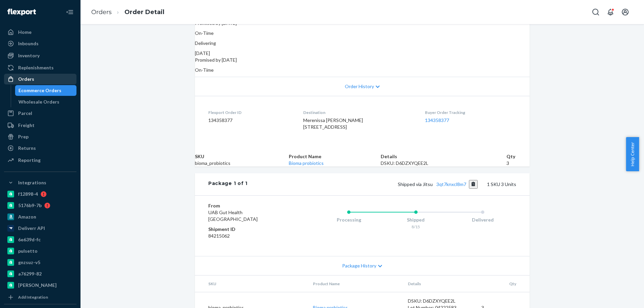 The height and width of the screenshot is (308, 644). I want to click on div: Package 1 of 1, so click(228, 184).